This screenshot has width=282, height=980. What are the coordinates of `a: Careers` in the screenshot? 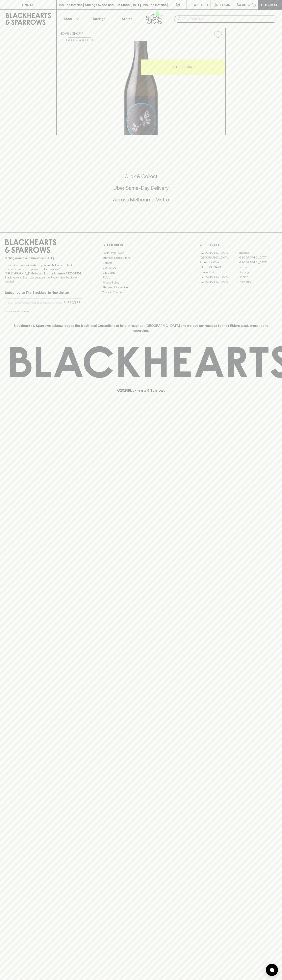 It's located at (141, 263).